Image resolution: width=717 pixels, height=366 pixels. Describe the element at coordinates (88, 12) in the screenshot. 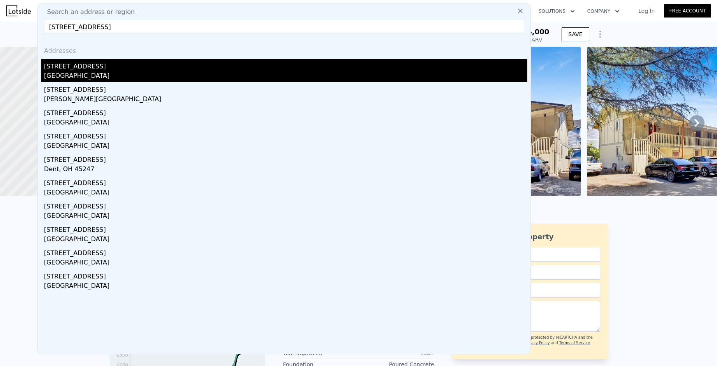

I see `span: Search an address or region` at that location.